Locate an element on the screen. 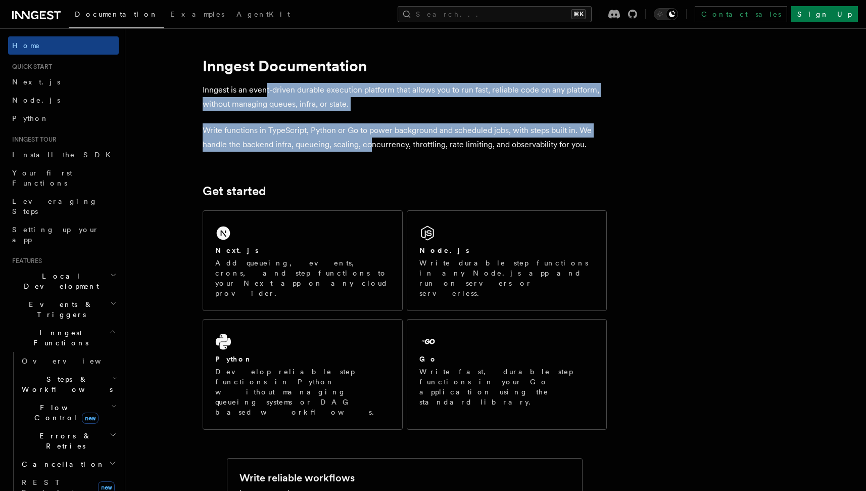  p: Add queueing, events, crons, and step functions to your Next app on any cloud provider. is located at coordinates (303, 278).